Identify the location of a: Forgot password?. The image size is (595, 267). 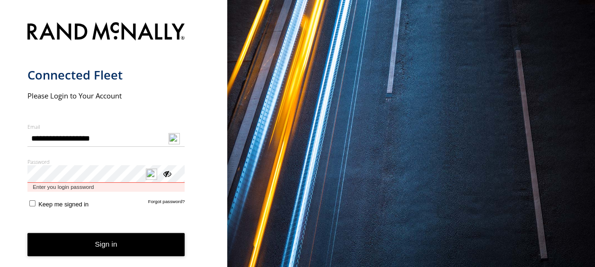
(167, 203).